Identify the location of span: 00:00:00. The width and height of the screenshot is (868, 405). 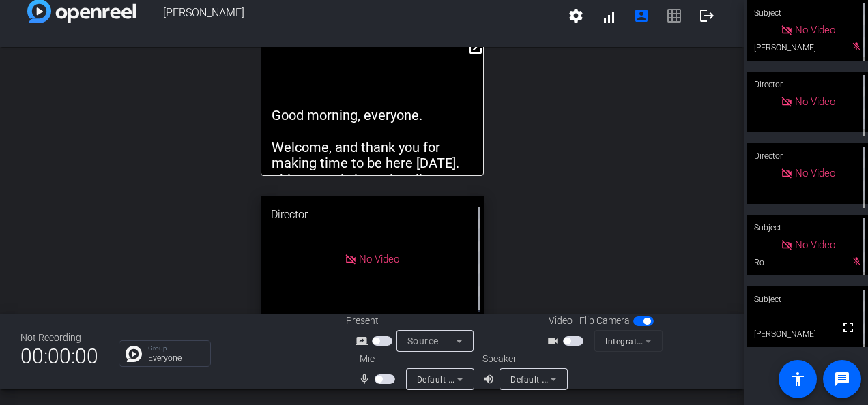
(60, 356).